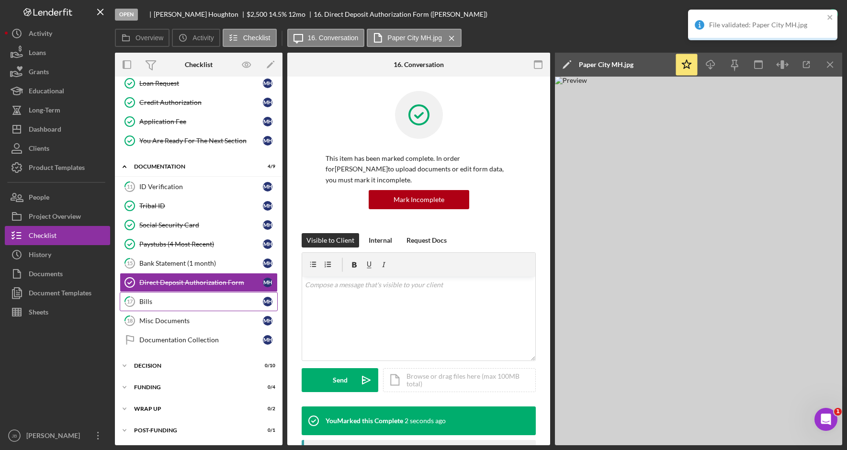 Image resolution: width=847 pixels, height=450 pixels. What do you see at coordinates (419, 200) in the screenshot?
I see `div: Mark Incomplete` at bounding box center [419, 200].